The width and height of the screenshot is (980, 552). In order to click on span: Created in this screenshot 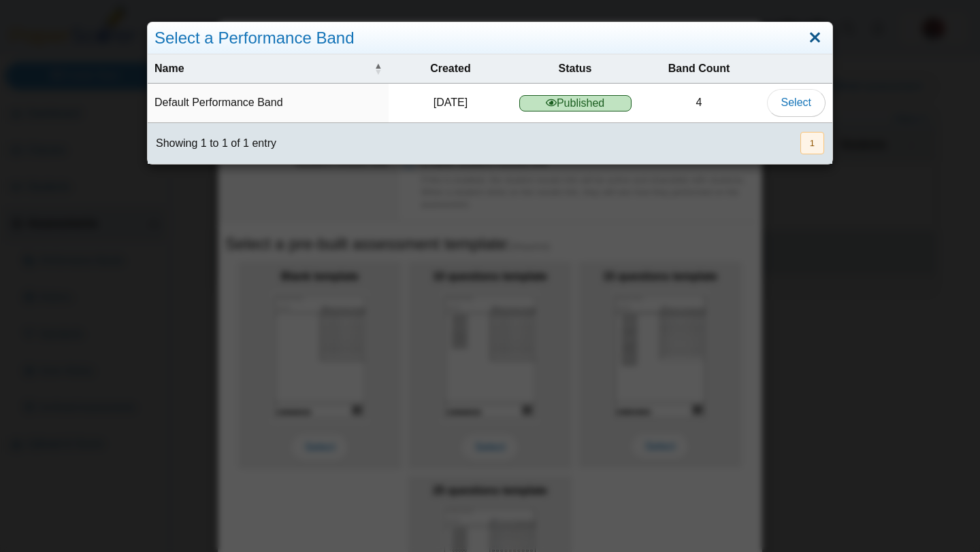, I will do `click(449, 69)`.